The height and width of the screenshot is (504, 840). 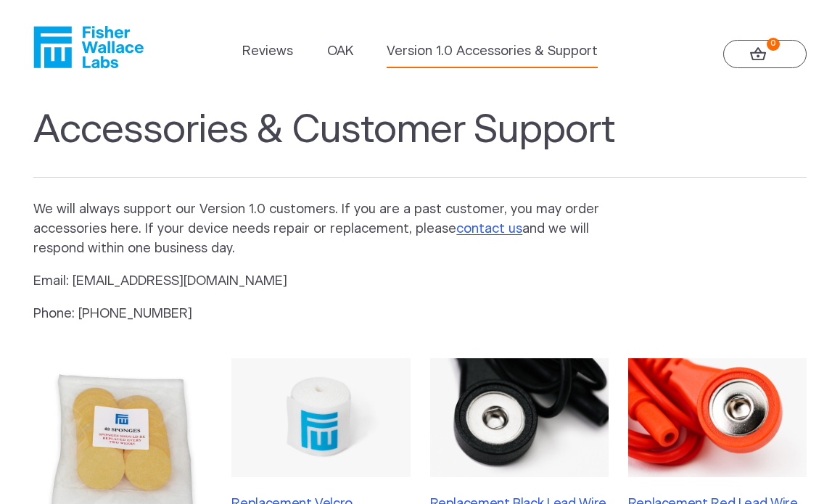 What do you see at coordinates (492, 51) in the screenshot?
I see `a: Version 1.0 Accessories & Support` at bounding box center [492, 51].